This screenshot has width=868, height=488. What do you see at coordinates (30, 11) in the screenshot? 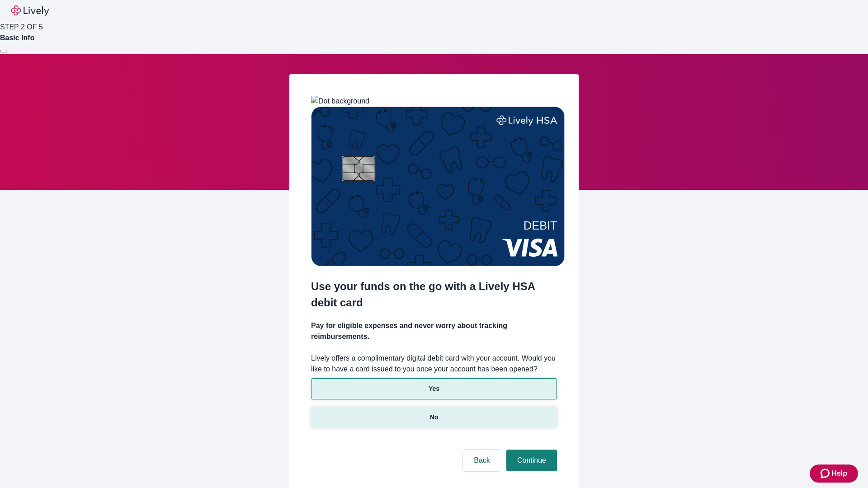
I see `img: Lively` at bounding box center [30, 11].